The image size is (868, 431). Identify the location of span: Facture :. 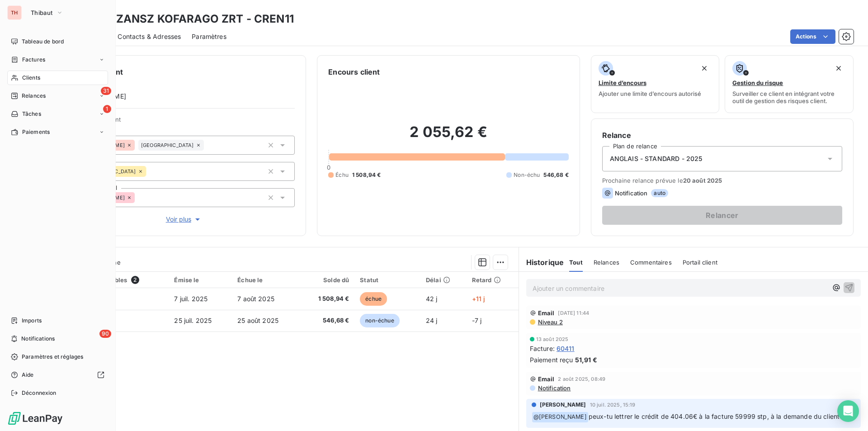
(542, 349).